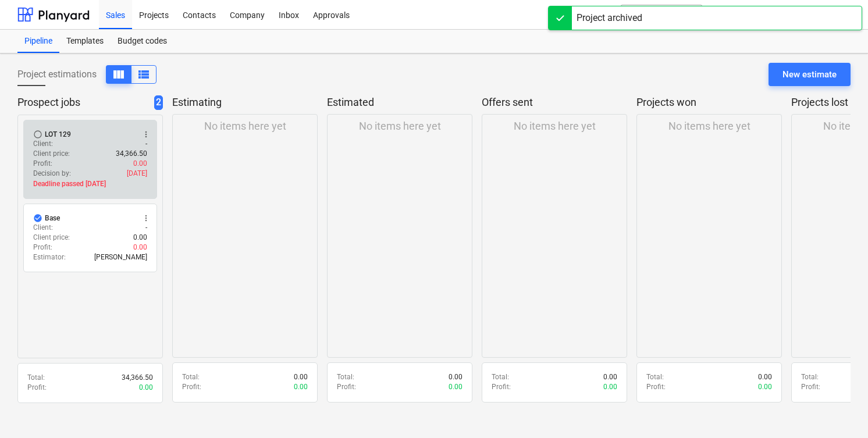  Describe the element at coordinates (53, 218) in the screenshot. I see `div: Base` at that location.